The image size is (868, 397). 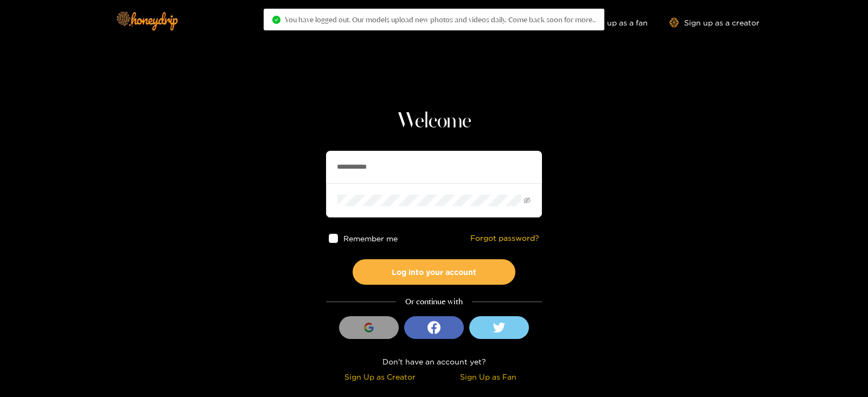 What do you see at coordinates (527, 200) in the screenshot?
I see `span: eye-invisible` at bounding box center [527, 200].